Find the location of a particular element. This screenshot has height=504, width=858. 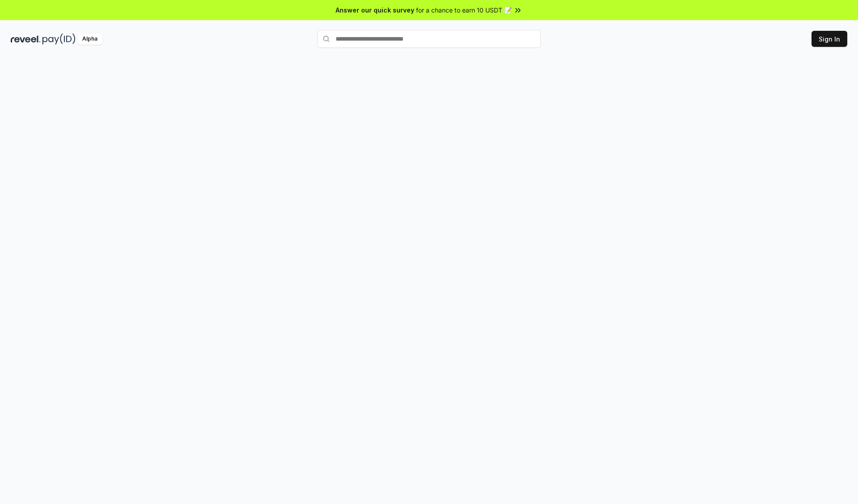

img: reveel_dark is located at coordinates (26, 38).